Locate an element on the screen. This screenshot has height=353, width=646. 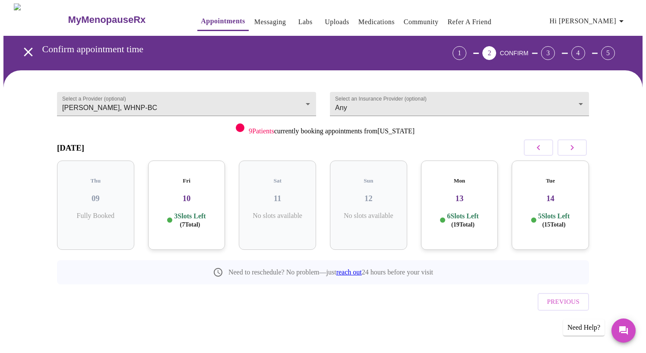
span: ( 19 Total) is located at coordinates (463, 224).